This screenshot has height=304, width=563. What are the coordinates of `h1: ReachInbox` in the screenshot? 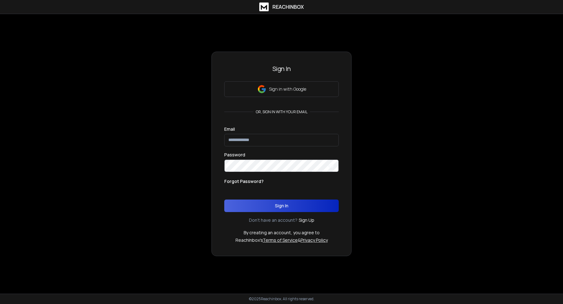 It's located at (288, 7).